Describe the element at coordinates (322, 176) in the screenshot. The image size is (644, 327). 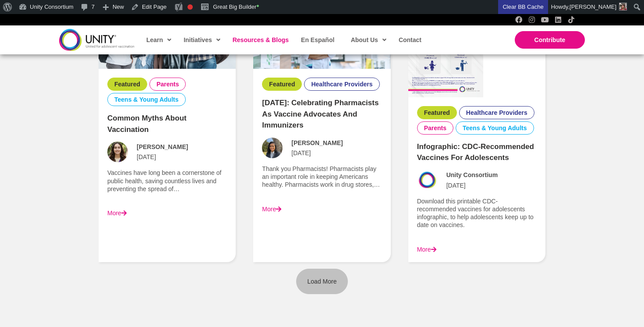
I see `p: Thank you Pharmacists! Pharmacists play an important role in keeping Americans healthy. Pharmacis...` at that location.